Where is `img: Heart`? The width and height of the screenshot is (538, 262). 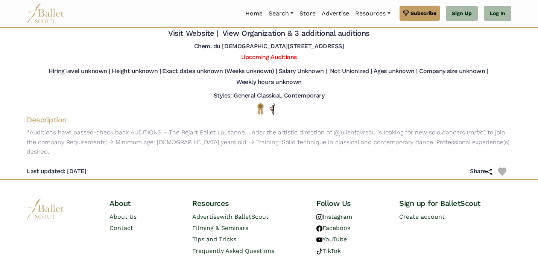
img: Heart is located at coordinates (502, 171).